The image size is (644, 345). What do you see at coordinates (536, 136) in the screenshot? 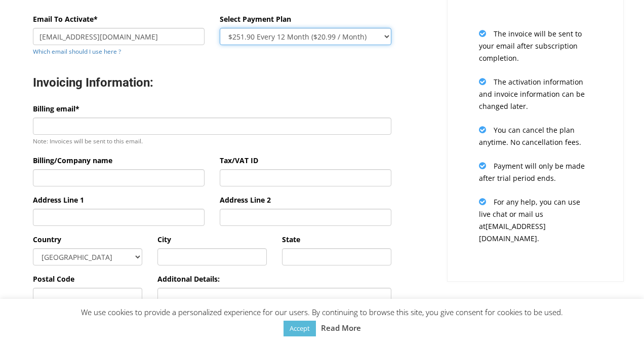
I see `p: You can cancel the plan anytime. No cancellation fees.` at bounding box center [536, 136].